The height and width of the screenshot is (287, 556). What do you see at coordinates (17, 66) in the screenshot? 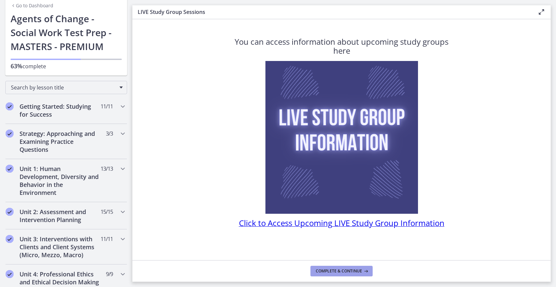
I see `span: 63%` at bounding box center [17, 66].